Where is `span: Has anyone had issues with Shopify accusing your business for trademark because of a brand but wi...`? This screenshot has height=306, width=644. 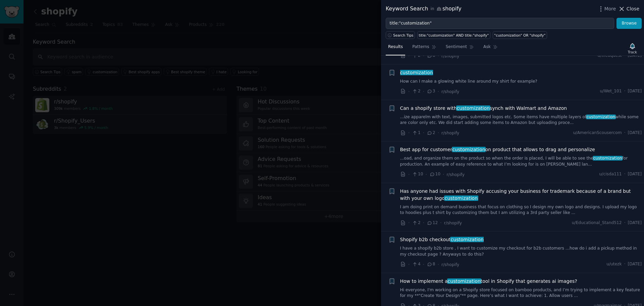 span: Has anyone had issues with Shopify accusing your business for trademark because of a brand but wi... is located at coordinates (521, 195).